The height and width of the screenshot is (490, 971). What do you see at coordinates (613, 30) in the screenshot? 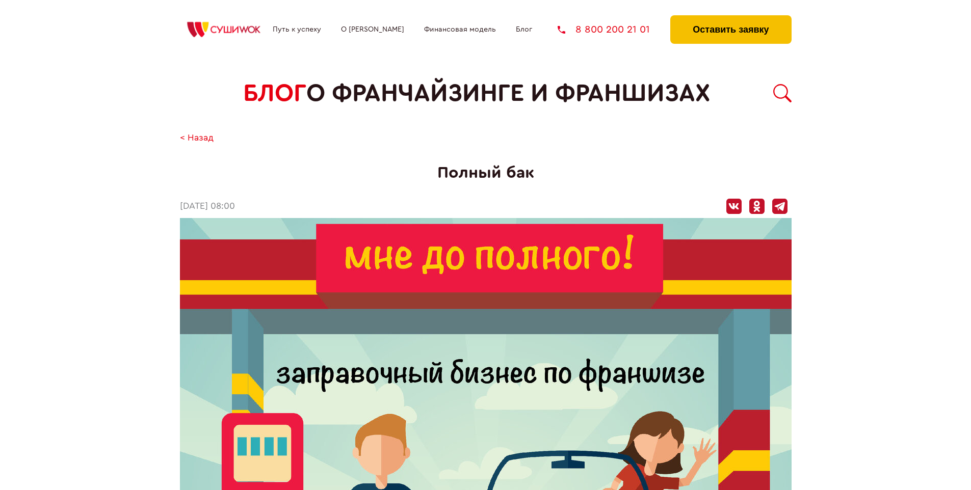
I see `span: 8 800 200 21 01` at bounding box center [613, 30].